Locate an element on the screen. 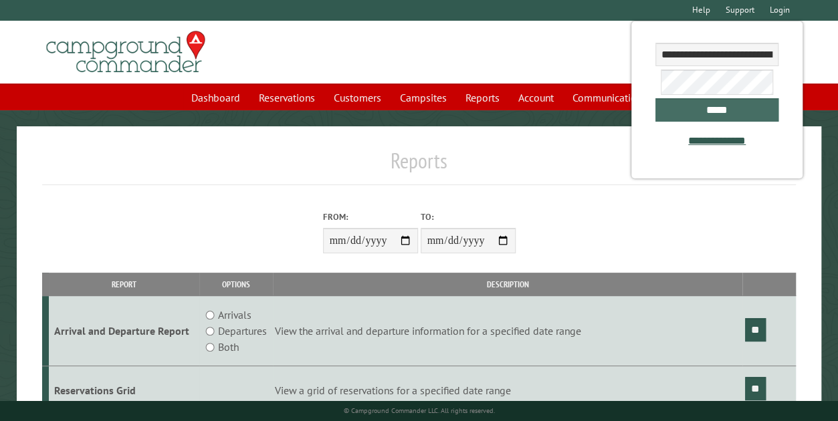 Image resolution: width=838 pixels, height=421 pixels. label: Both is located at coordinates (228, 347).